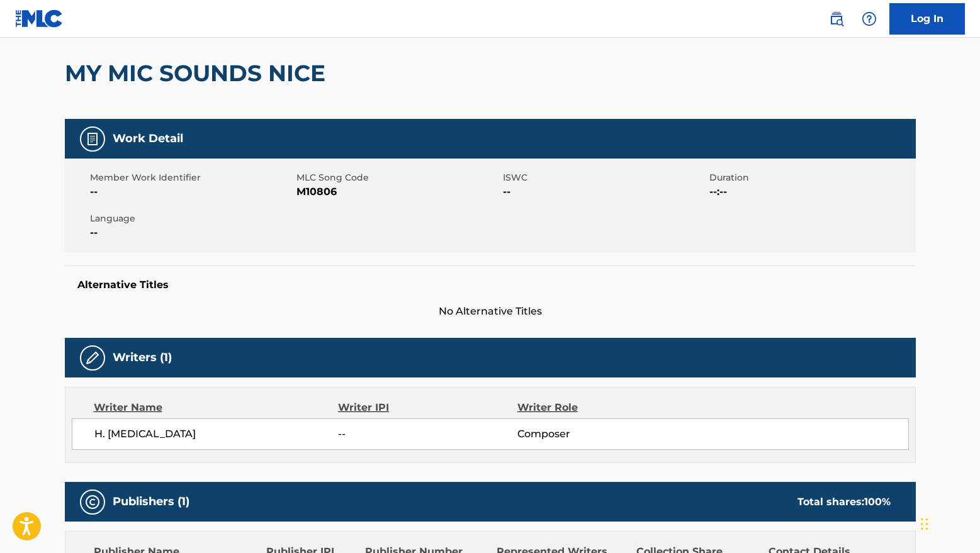 This screenshot has height=553, width=980. I want to click on span: Composer, so click(598, 435).